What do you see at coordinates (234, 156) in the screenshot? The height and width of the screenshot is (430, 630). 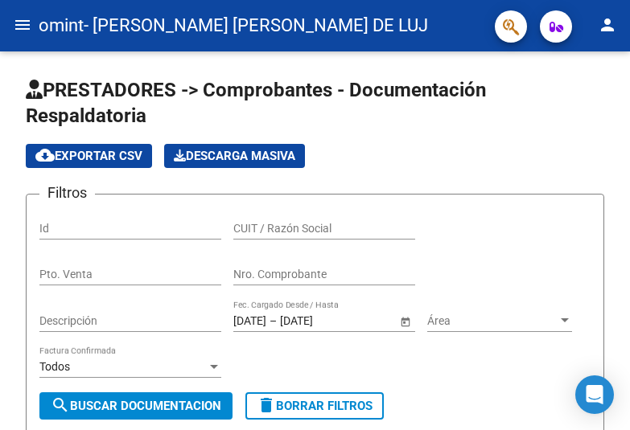 I see `app-download-masive: Descarga masiva de comprobantes (adjuntos)` at bounding box center [234, 156].